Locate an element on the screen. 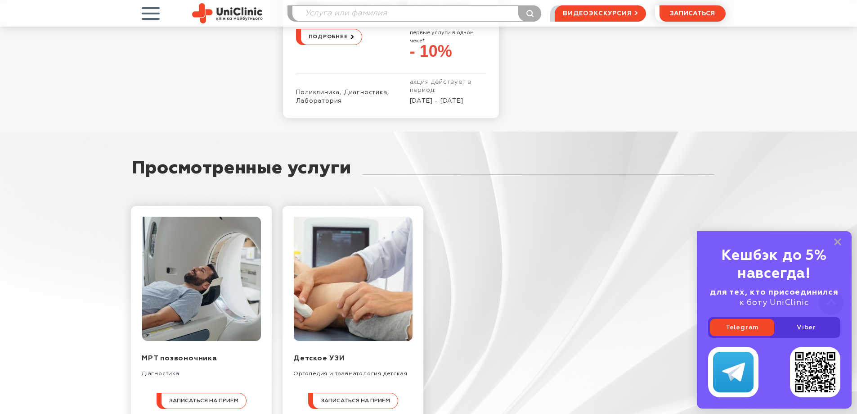 The width and height of the screenshot is (857, 414). div: Просмотренные услуги is located at coordinates (242, 175).